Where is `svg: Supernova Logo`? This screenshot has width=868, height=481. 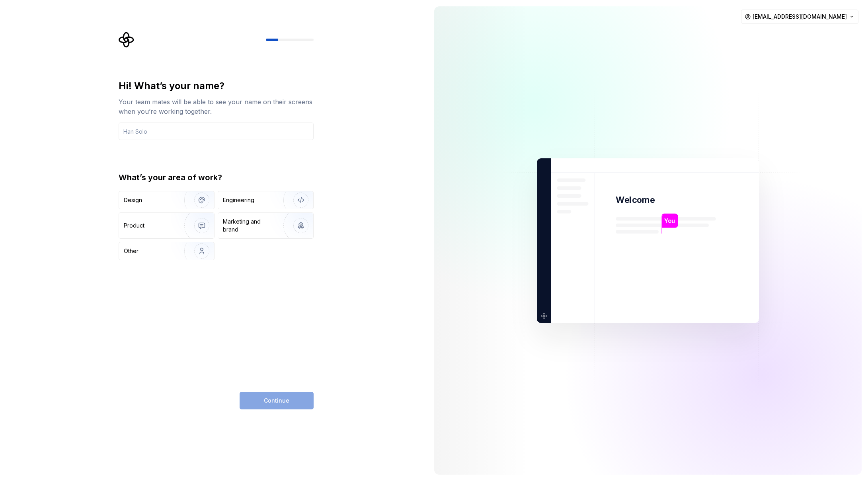
svg: Supernova Logo is located at coordinates (127, 40).